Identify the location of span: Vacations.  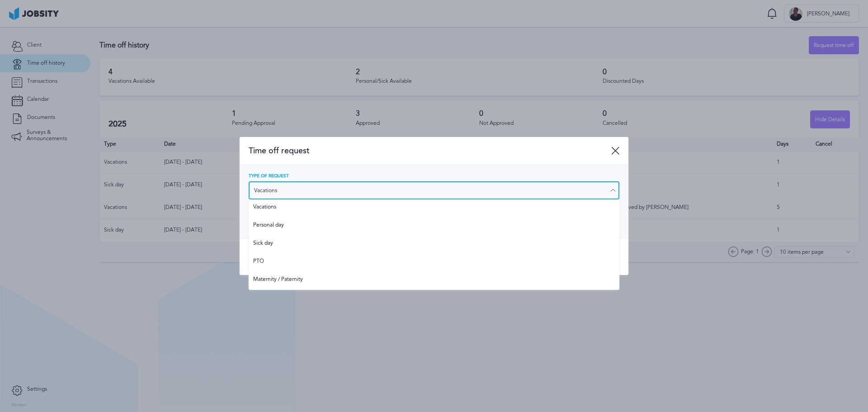
(434, 208).